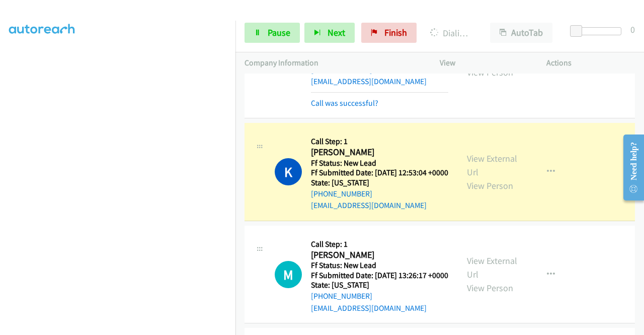 The image size is (644, 335). What do you see at coordinates (288, 172) in the screenshot?
I see `h1: K` at bounding box center [288, 172].